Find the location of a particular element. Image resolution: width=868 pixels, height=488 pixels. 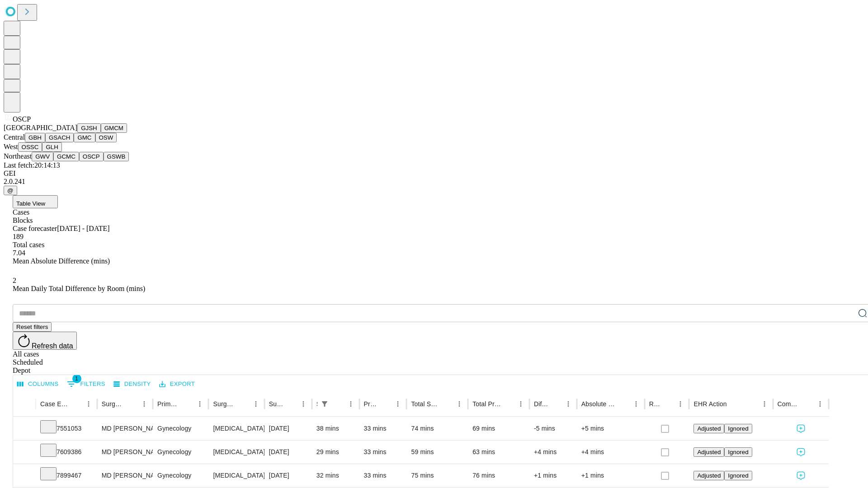

div: Surgeon Name is located at coordinates (113, 404).